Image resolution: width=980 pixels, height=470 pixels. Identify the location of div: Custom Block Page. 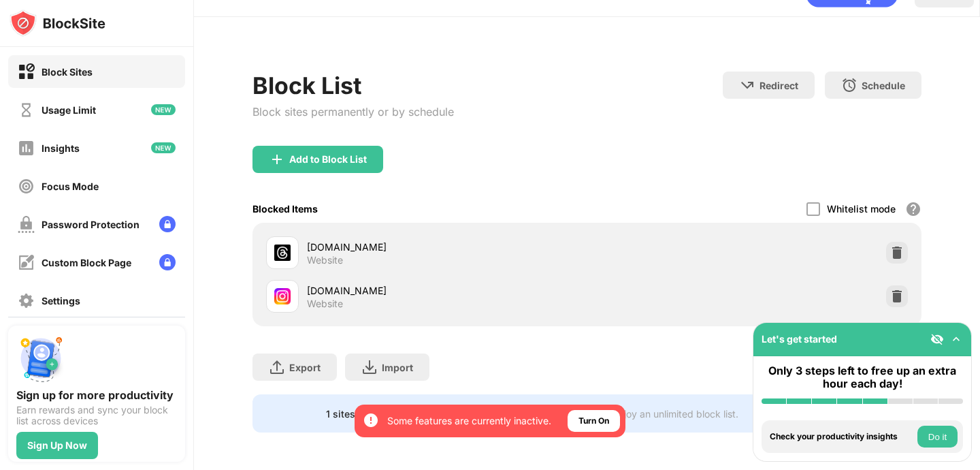
(86, 262).